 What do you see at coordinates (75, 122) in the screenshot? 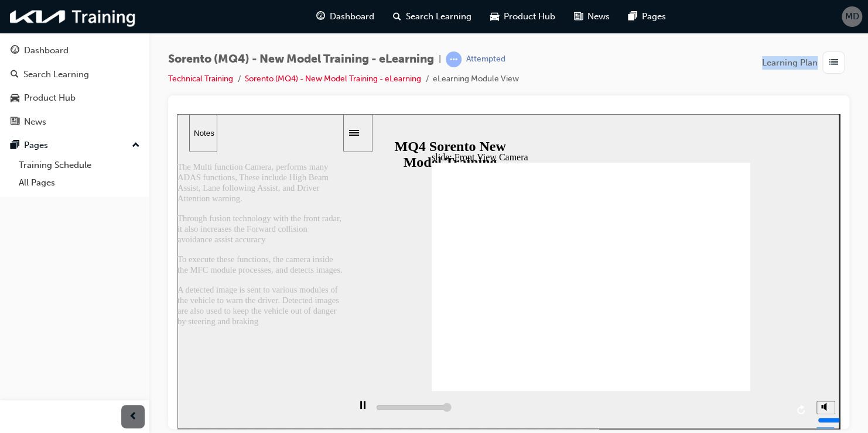
I see `a: News` at bounding box center [75, 122].